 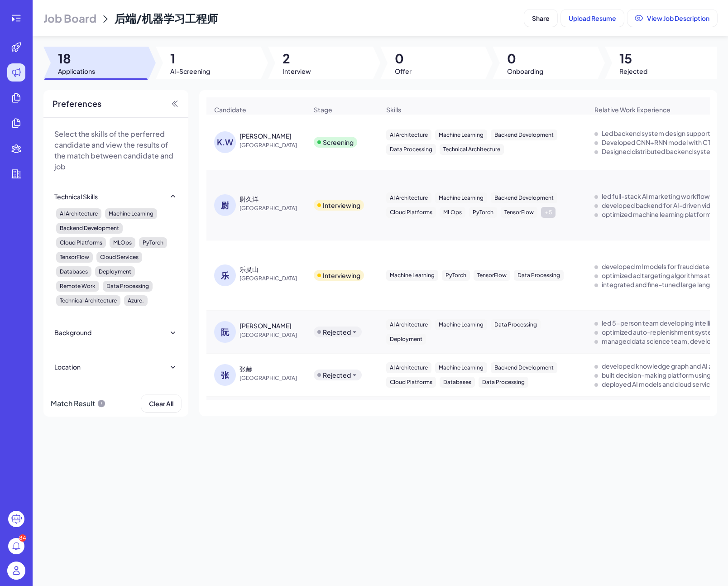 I want to click on div: 尉久洋, so click(x=249, y=199).